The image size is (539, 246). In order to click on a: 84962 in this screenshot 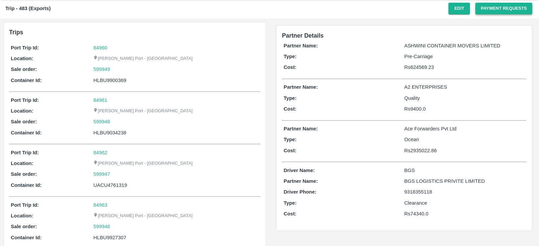, I will do `click(100, 153)`.